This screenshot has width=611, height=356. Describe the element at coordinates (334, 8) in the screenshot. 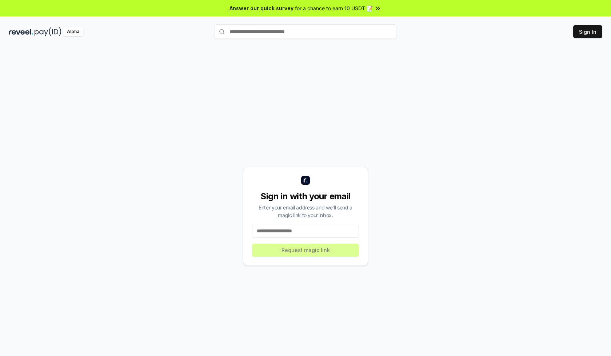

I see `span: for a chance to earn 10 USDT 📝` at that location.